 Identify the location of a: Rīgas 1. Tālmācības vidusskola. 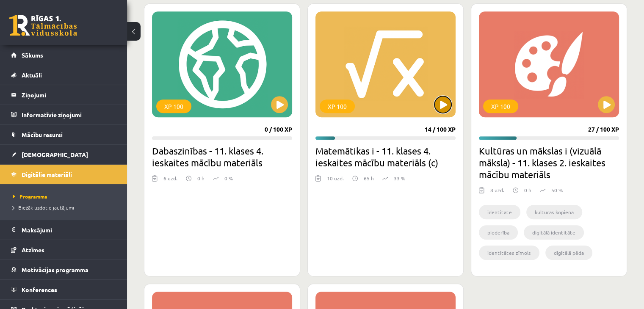
(43, 26).